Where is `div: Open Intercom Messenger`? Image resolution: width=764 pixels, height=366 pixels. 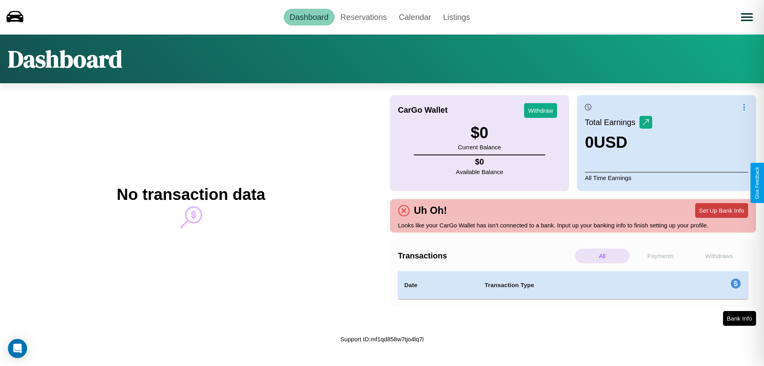 div: Open Intercom Messenger is located at coordinates (18, 348).